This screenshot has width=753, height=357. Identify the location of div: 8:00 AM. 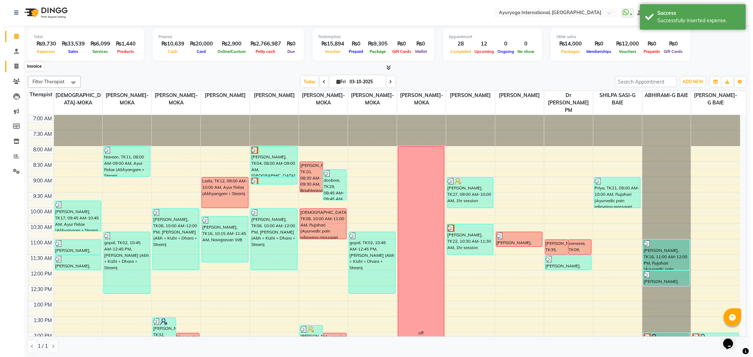
(40, 150).